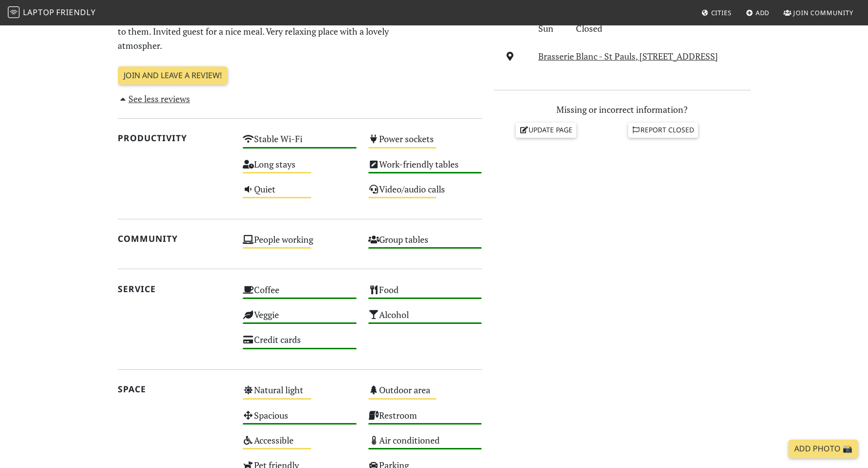 This screenshot has width=868, height=468. What do you see at coordinates (716, 13) in the screenshot?
I see `a: Cities` at bounding box center [716, 13].